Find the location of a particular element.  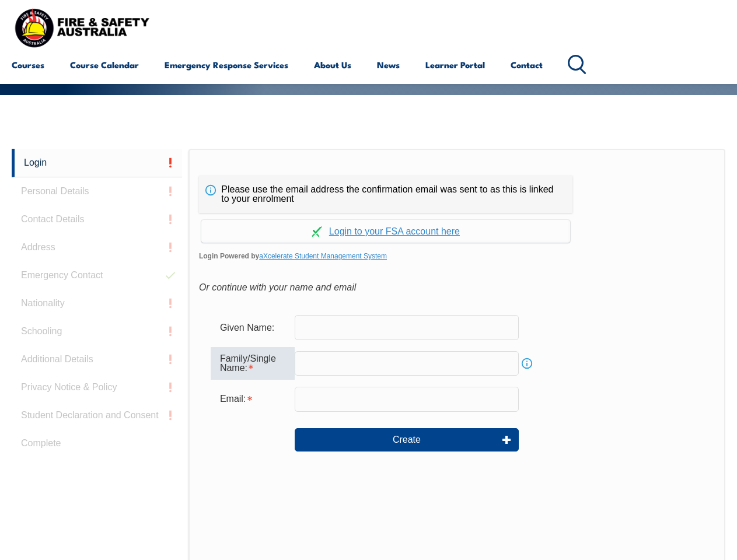

span: Login Powered by is located at coordinates (457, 256).